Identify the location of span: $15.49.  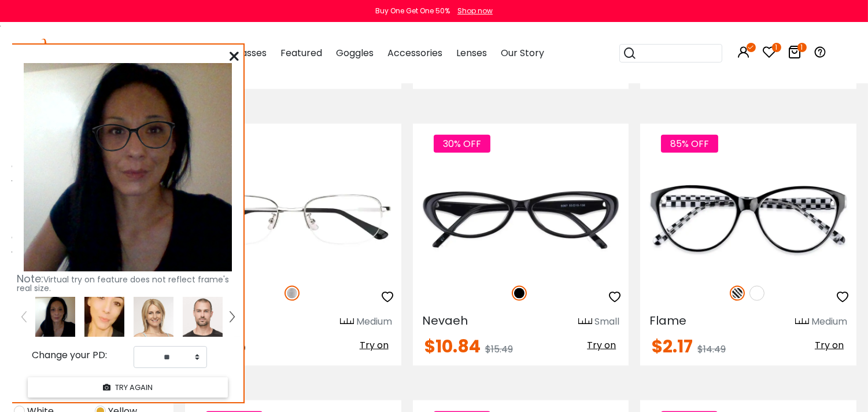
(500, 349).